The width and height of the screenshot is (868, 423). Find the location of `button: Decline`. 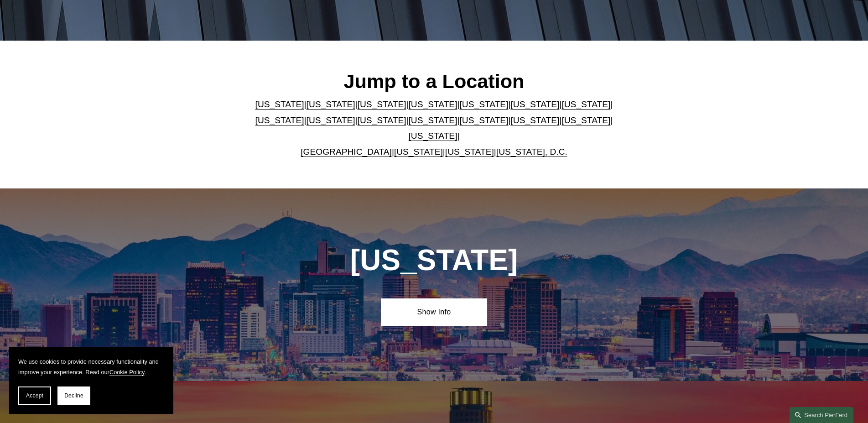

button: Decline is located at coordinates (74, 396).